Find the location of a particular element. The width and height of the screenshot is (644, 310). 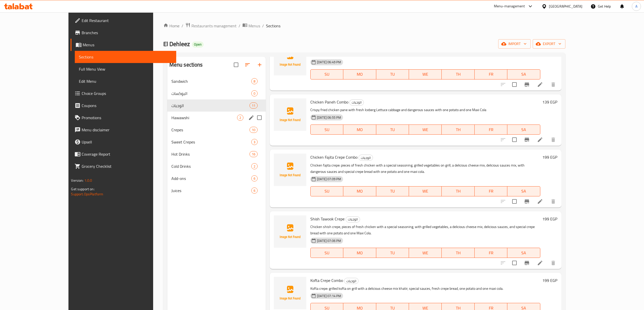

nav: Menu sections is located at coordinates (217, 136).